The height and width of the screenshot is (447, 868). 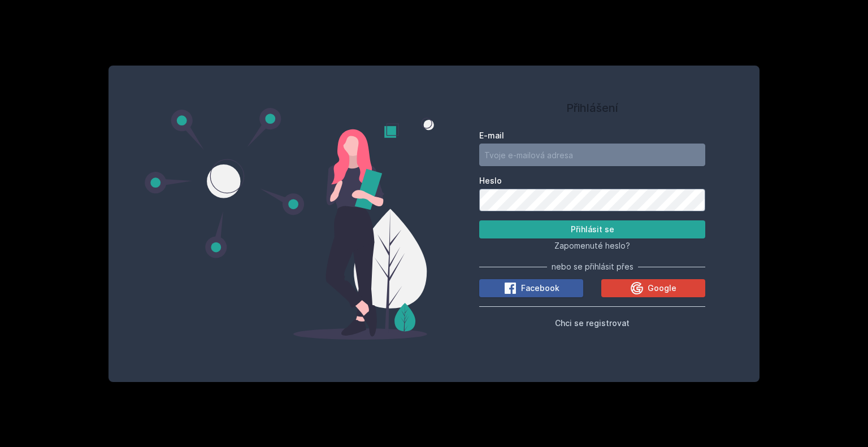 What do you see at coordinates (592, 181) in the screenshot?
I see `label: Heslo` at bounding box center [592, 181].